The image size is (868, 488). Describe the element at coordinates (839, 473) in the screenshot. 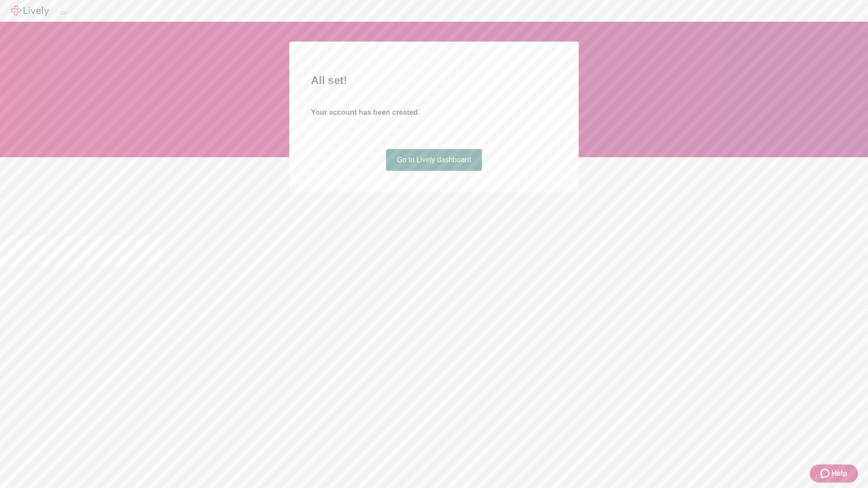

I see `span: Help` at that location.